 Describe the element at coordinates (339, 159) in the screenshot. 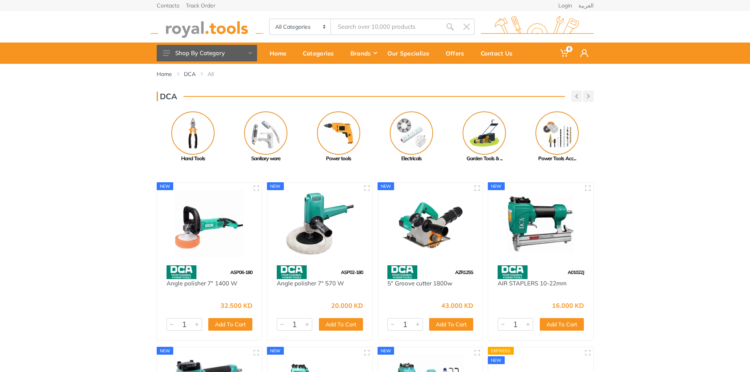

I see `div: Power tools` at that location.